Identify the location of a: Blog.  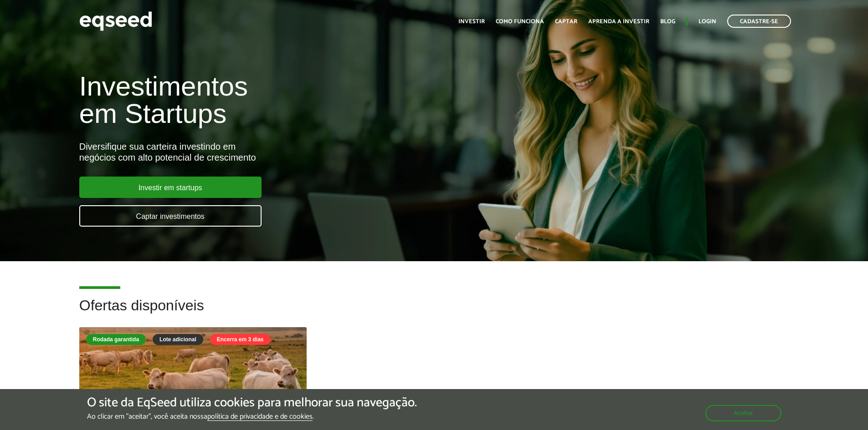
(667, 21).